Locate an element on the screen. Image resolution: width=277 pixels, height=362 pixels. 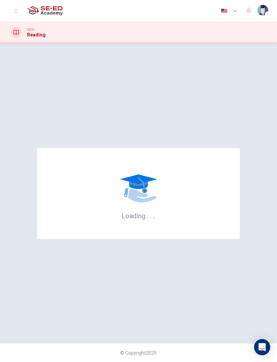
a: SE-ED Academy logo is located at coordinates (45, 11).